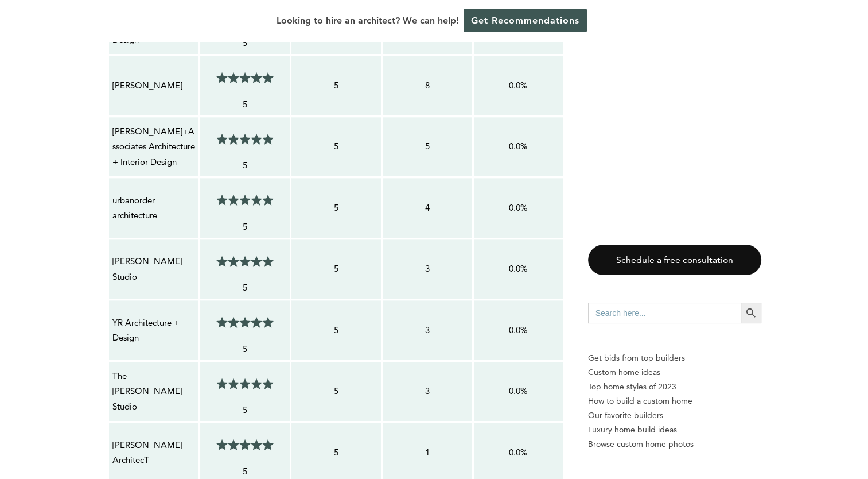 The image size is (868, 479). Describe the element at coordinates (664, 313) in the screenshot. I see `input: Search here...` at that location.